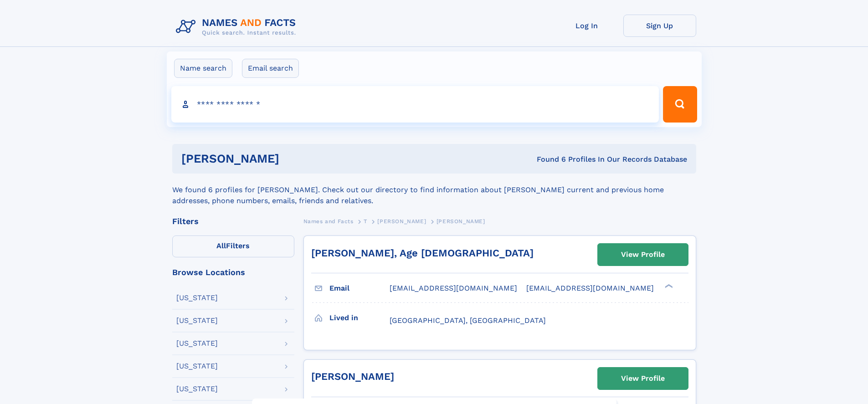 This screenshot has width=868, height=404. I want to click on label: Name search, so click(203, 68).